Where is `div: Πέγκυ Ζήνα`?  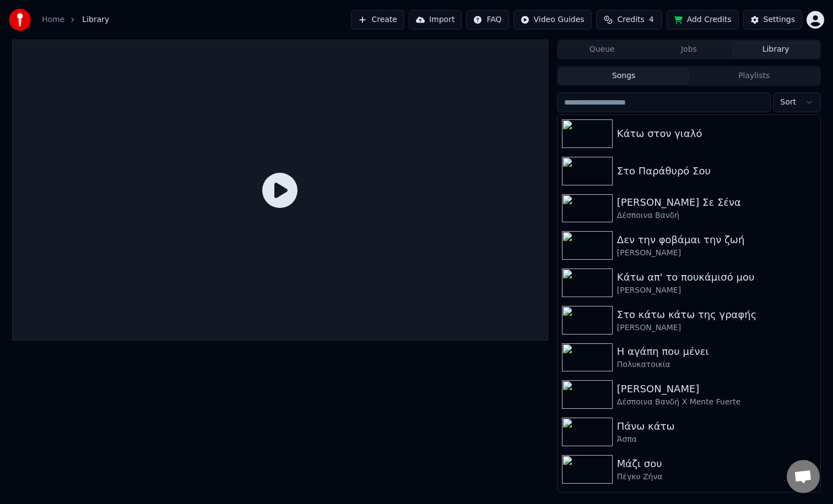 div: Πέγκυ Ζήνα is located at coordinates (716, 478).